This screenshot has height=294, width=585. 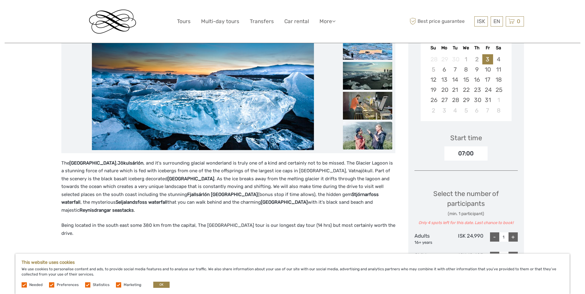 I want to click on div: Start time, so click(x=466, y=138).